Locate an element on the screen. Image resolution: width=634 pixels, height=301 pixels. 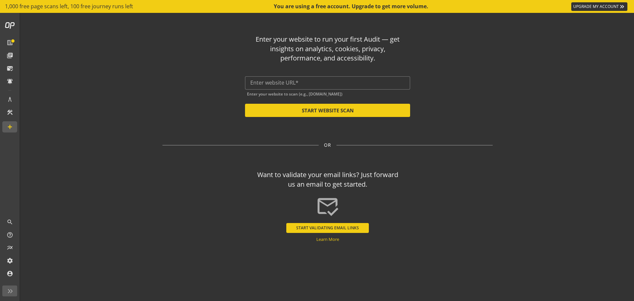
mat-icon: search is located at coordinates (10, 222).